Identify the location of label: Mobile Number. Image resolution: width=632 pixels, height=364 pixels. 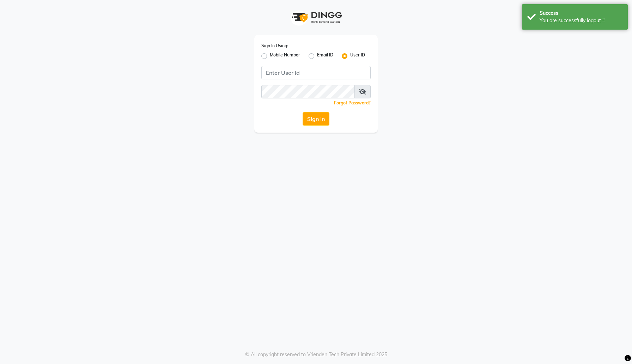
(285, 56).